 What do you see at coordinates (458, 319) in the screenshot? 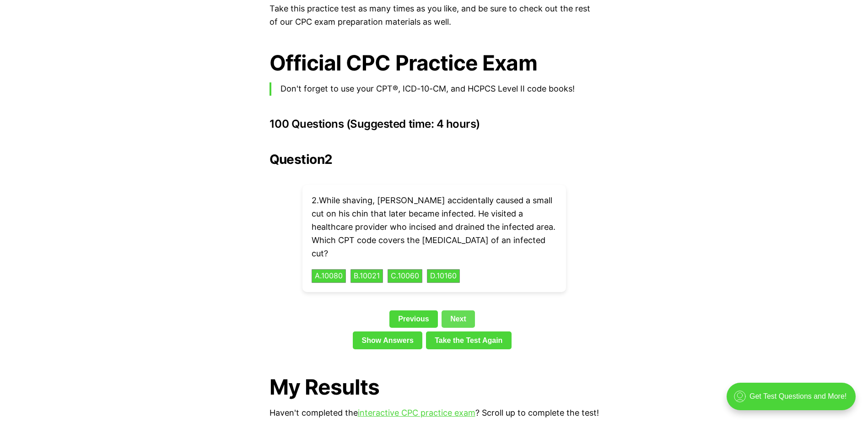
I see `a: Next` at bounding box center [458, 319].